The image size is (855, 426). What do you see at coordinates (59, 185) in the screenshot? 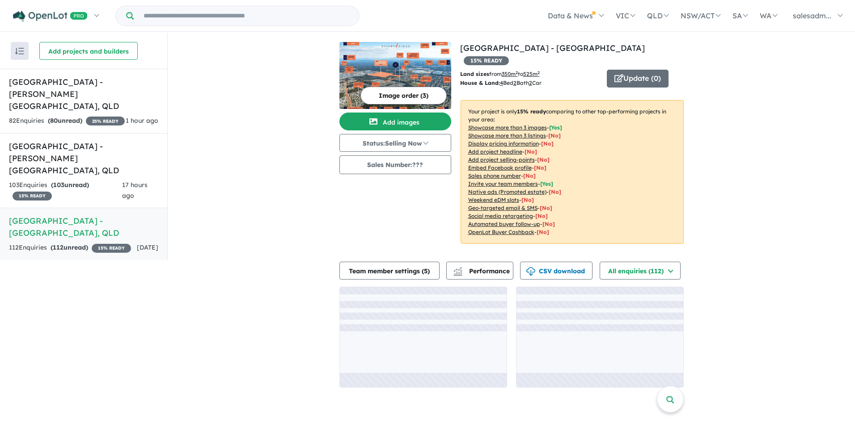
I see `span: 103` at bounding box center [59, 185].